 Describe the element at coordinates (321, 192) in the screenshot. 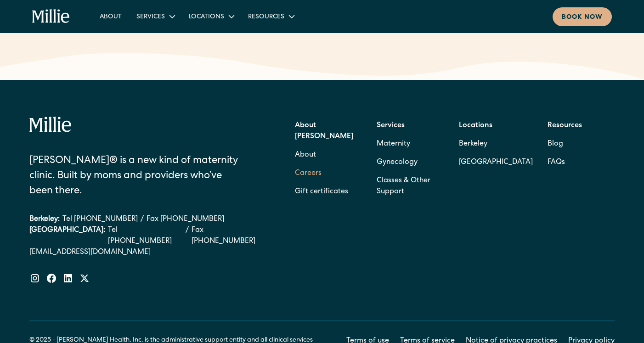

I see `a: Gift certificates` at that location.